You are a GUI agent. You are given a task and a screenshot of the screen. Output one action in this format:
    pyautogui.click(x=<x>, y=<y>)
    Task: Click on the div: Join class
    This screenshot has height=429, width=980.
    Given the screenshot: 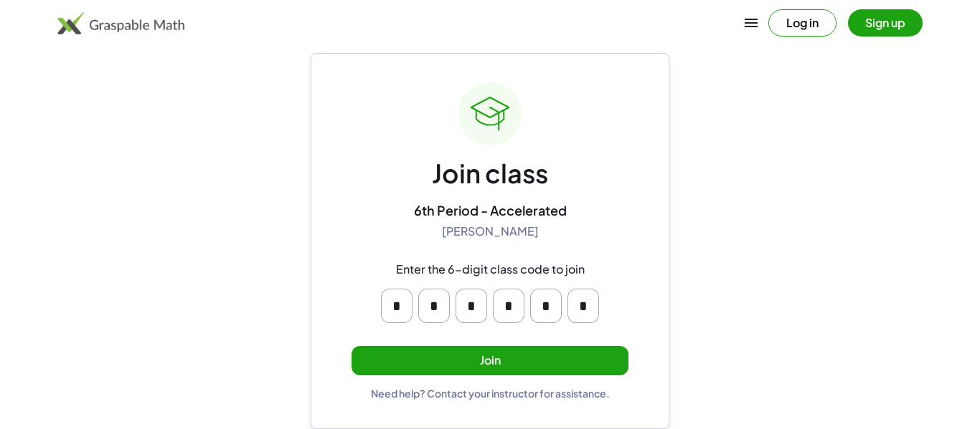 What is the action you would take?
    pyautogui.click(x=490, y=173)
    